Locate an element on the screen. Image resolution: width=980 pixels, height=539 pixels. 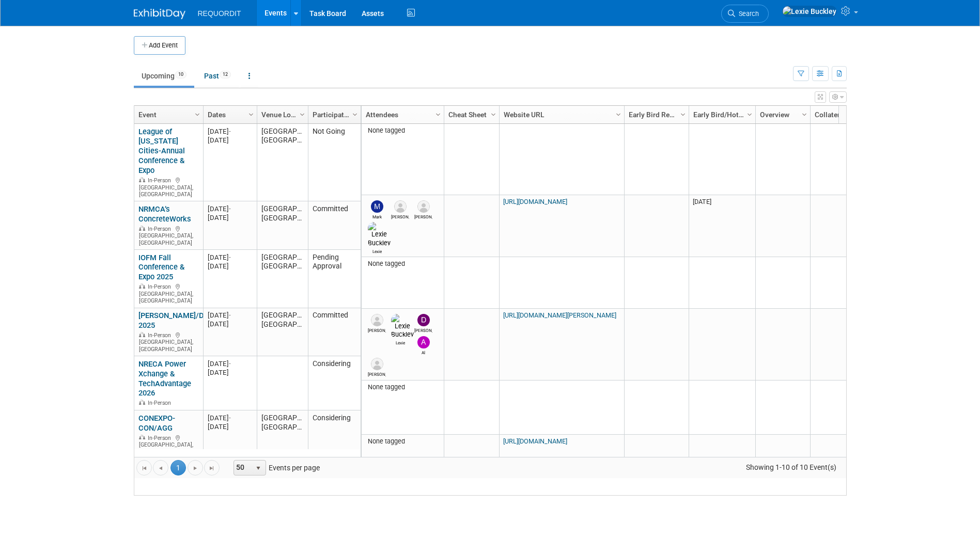
a: Event is located at coordinates (167, 115).